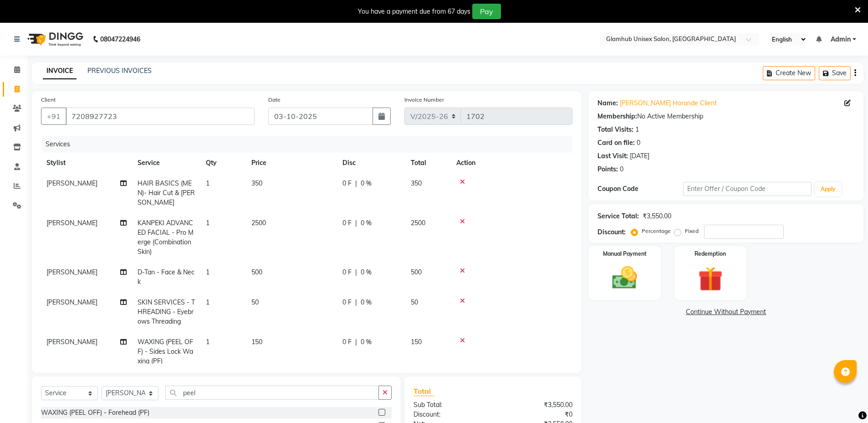 This screenshot has height=423, width=868. What do you see at coordinates (607, 103) in the screenshot?
I see `div: Name:` at bounding box center [607, 103].